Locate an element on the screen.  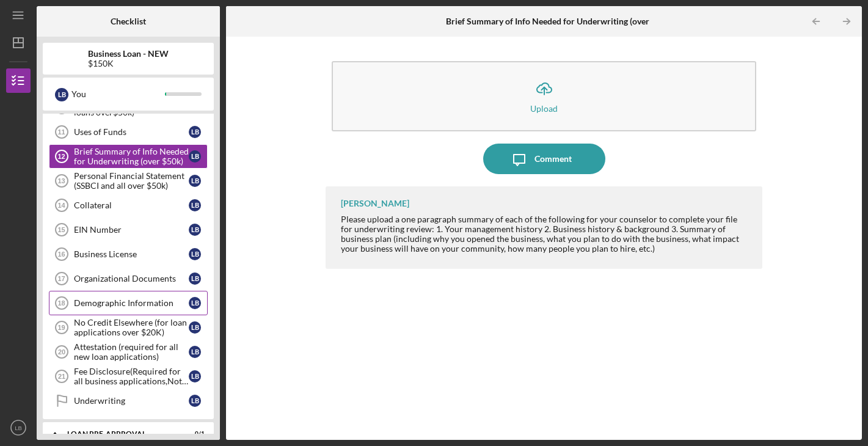
div: $150K is located at coordinates (128, 63).